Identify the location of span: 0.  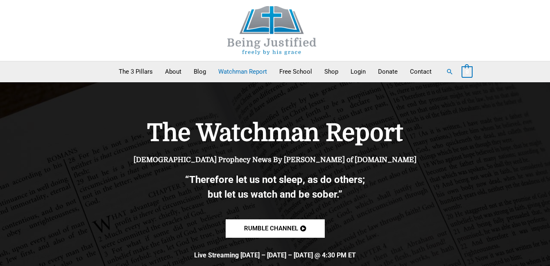
(467, 72).